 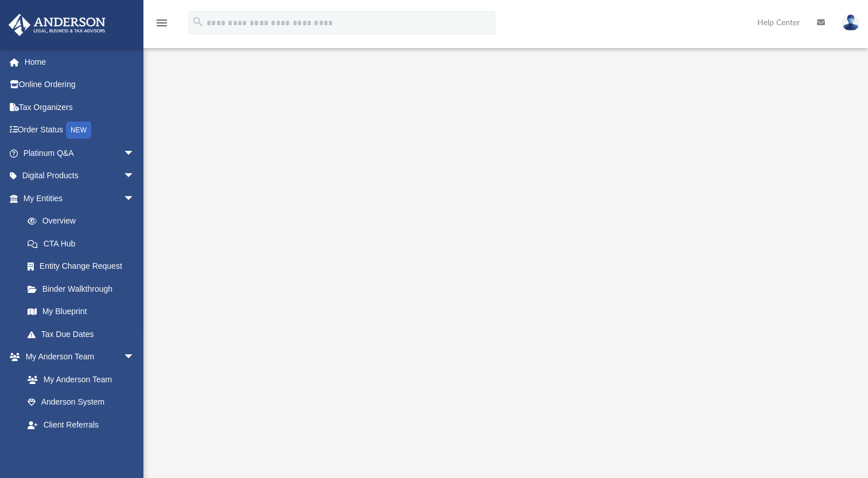 What do you see at coordinates (198, 21) in the screenshot?
I see `i: search` at bounding box center [198, 21].